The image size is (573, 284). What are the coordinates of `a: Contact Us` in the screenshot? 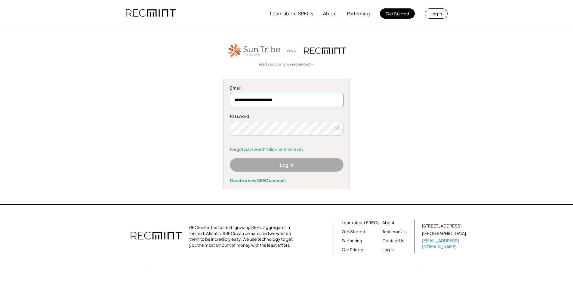 It's located at (393, 241).